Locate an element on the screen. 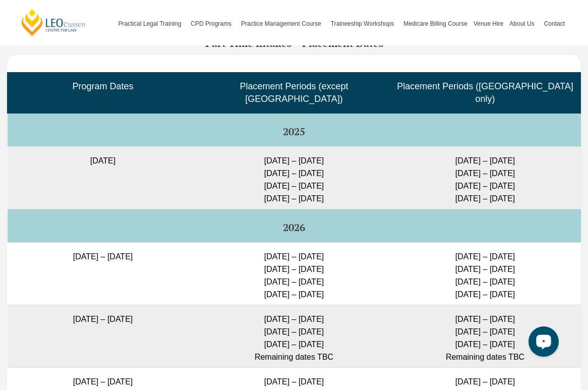 This screenshot has height=390, width=588. span: Program Dates is located at coordinates (102, 86).